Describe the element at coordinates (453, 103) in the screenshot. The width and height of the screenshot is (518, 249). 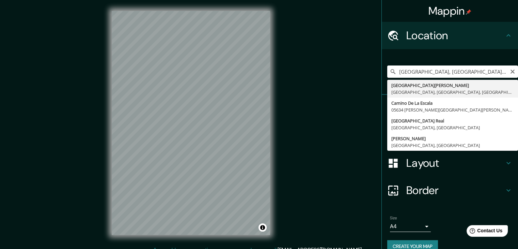
I see `div: Camino De La Escala` at that location.